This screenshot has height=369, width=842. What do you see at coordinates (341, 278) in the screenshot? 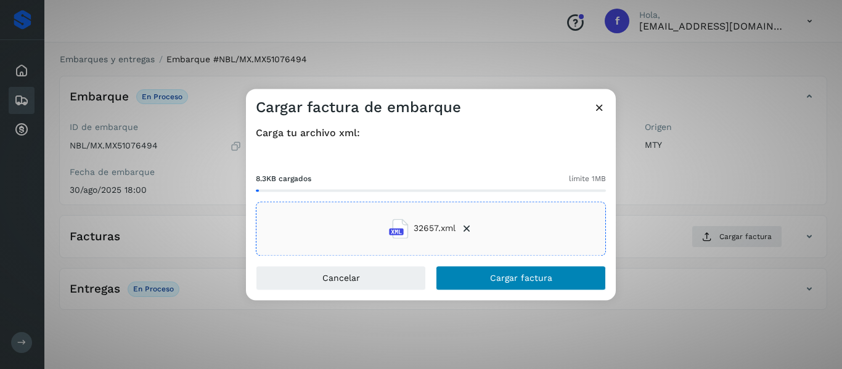
I see `span: Cancelar` at bounding box center [341, 278].